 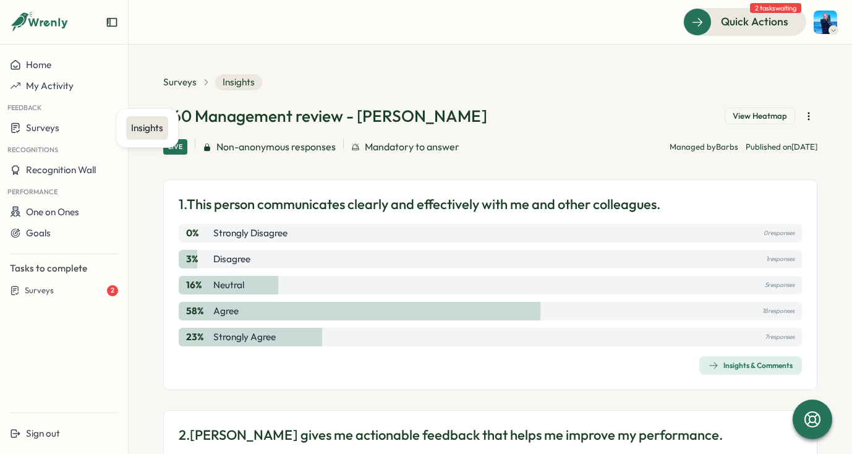 What do you see at coordinates (751, 366) in the screenshot?
I see `button: Insights & Comments` at bounding box center [751, 366].